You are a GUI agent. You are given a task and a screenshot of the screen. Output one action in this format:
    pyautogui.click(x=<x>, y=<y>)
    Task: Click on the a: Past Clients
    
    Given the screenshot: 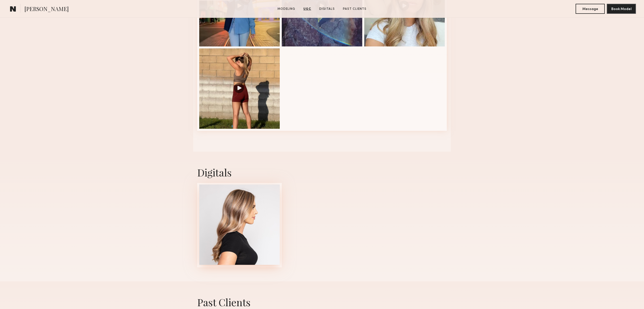 What is the action you would take?
    pyautogui.click(x=355, y=9)
    